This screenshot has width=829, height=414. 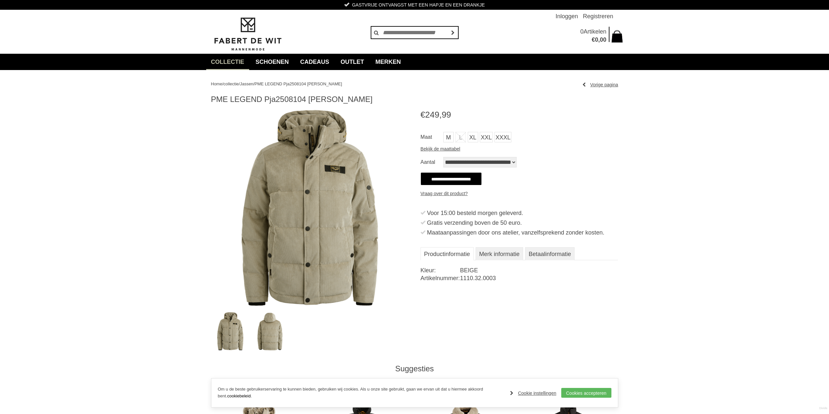 What do you see at coordinates (217, 84) in the screenshot?
I see `a: Home` at bounding box center [217, 84].